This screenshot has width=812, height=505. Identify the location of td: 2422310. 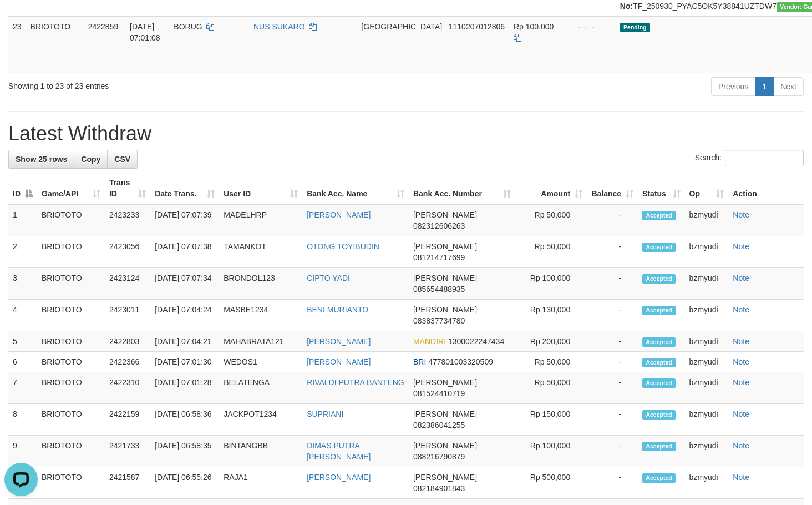
(128, 388).